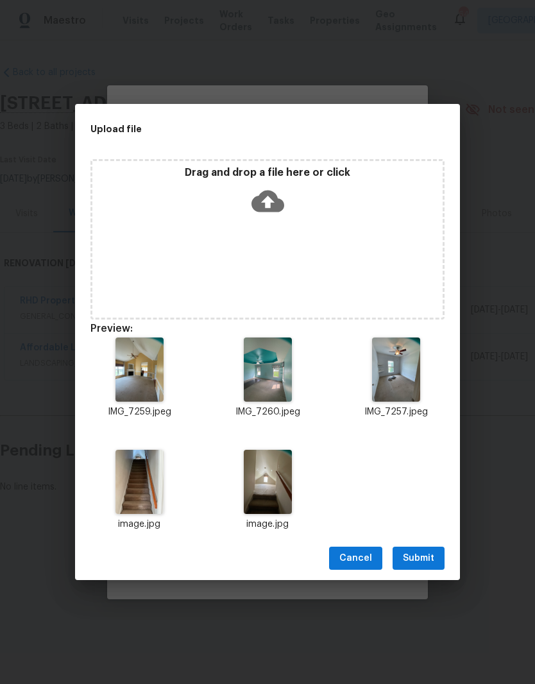 The width and height of the screenshot is (535, 684). I want to click on span: Cancel, so click(356, 558).